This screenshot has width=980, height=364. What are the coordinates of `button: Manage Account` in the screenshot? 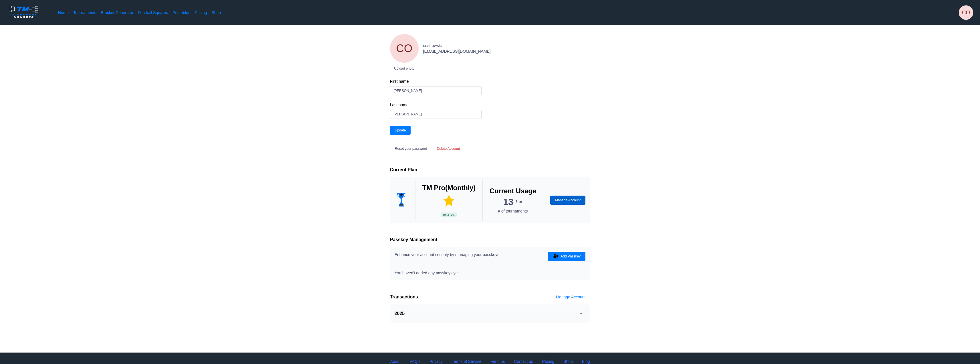 It's located at (567, 200).